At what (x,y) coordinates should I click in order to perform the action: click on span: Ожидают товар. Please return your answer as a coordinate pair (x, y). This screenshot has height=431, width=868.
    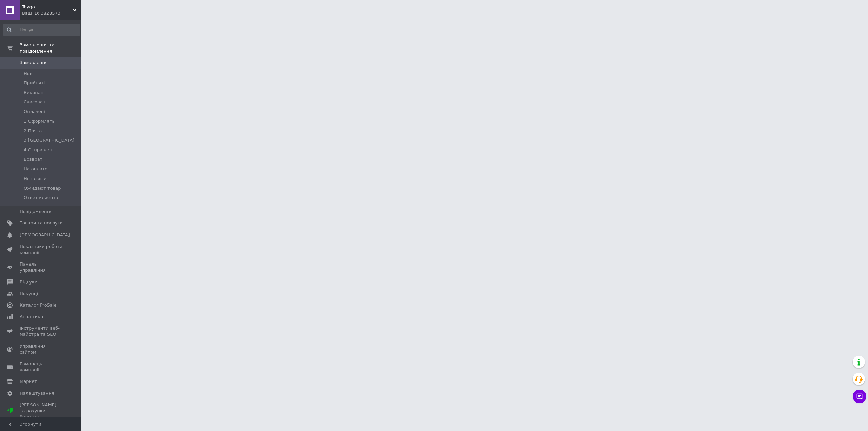
    Looking at the image, I should click on (42, 188).